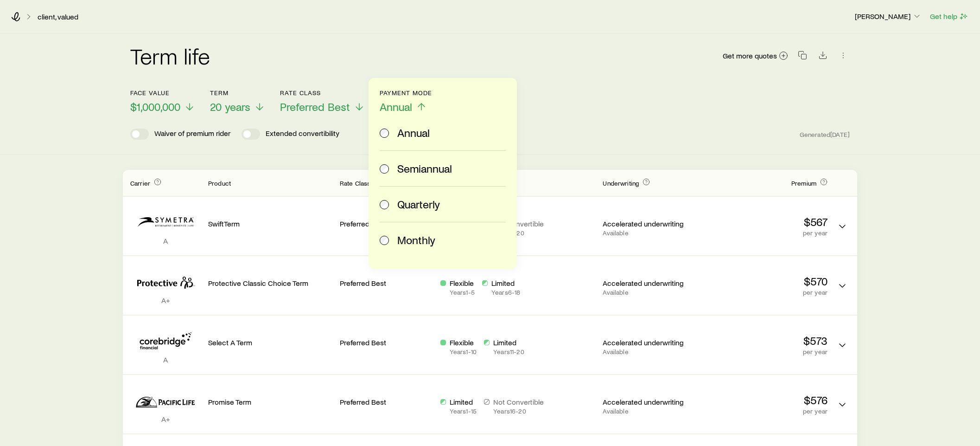  Describe the element at coordinates (804, 183) in the screenshot. I see `span: Premium` at that location.